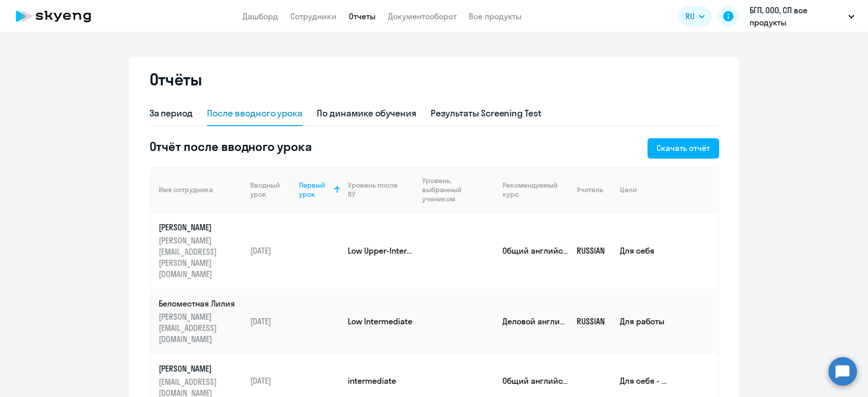  What do you see at coordinates (495, 17) in the screenshot?
I see `a: Все продукты` at bounding box center [495, 17].